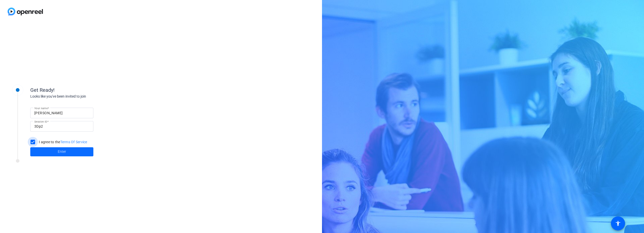  I want to click on mat-label: Your name, so click(41, 108).